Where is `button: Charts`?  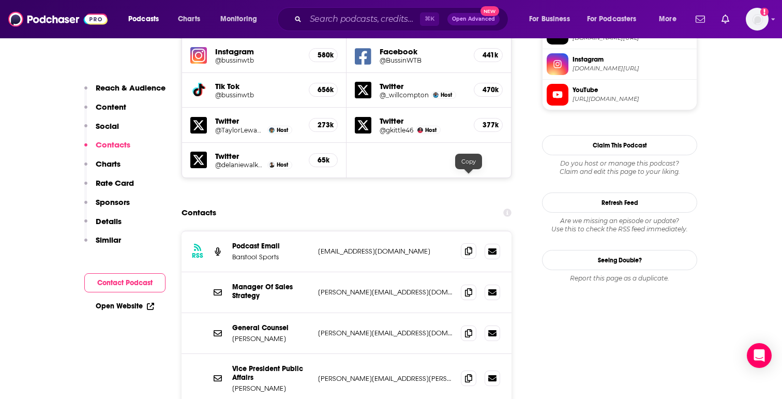 button: Charts is located at coordinates (102, 168).